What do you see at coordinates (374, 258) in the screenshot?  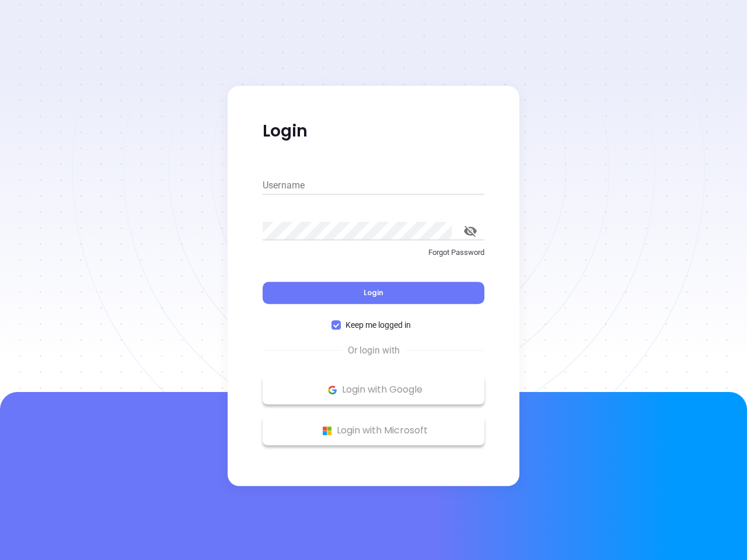 I see `a: Forgot Password` at bounding box center [374, 258].